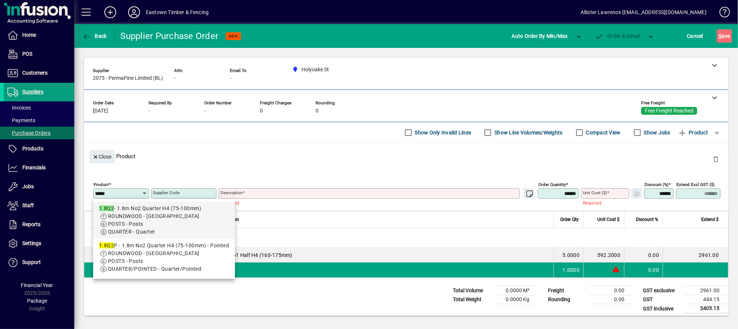 This screenshot has height=329, width=738. Describe the element at coordinates (34, 167) in the screenshot. I see `span: Financials` at that location.